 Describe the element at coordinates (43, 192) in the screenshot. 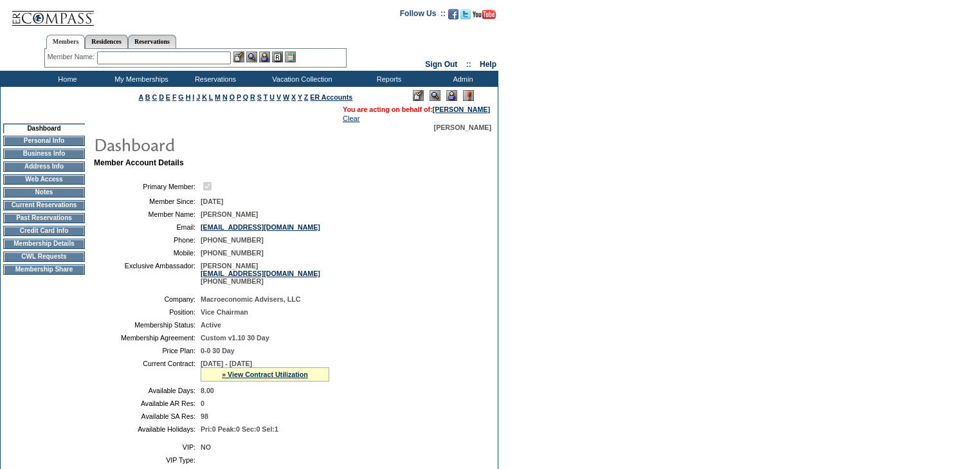

I see `td: Notes` at that location.